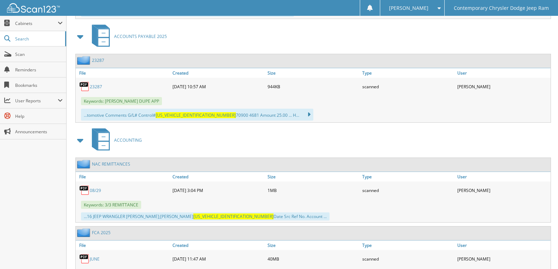 The width and height of the screenshot is (558, 269). Describe the element at coordinates (115, 140) in the screenshot. I see `a: ACCOUNTING` at that location.